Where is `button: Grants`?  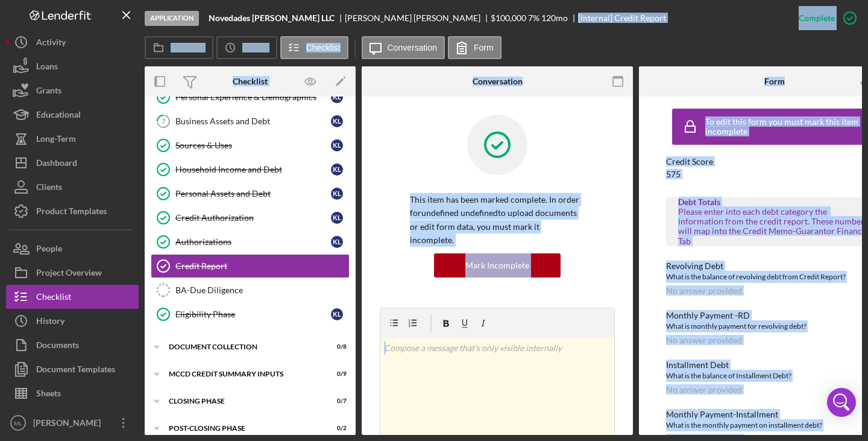
button: Grants is located at coordinates (72, 90).